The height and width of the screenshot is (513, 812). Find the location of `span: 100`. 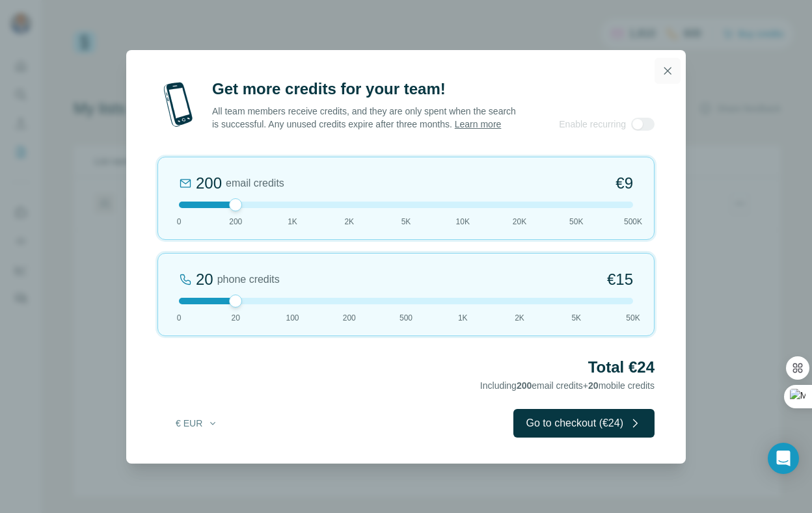

span: 100 is located at coordinates (292, 318).